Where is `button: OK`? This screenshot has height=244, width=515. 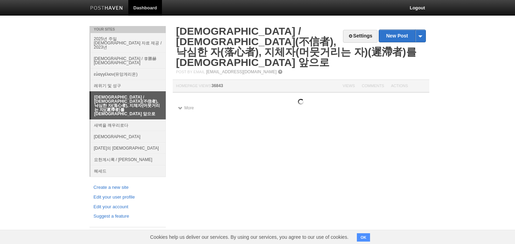 button: OK is located at coordinates (364, 237).